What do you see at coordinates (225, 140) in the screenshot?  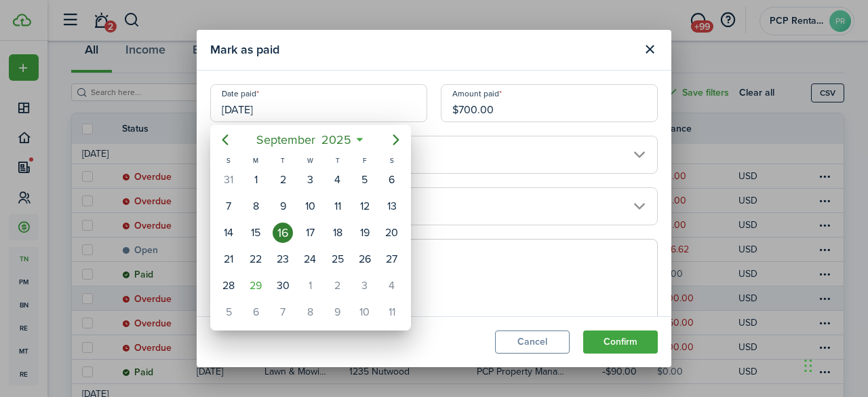 I see `mbsc-button: Previous page` at bounding box center [225, 140].